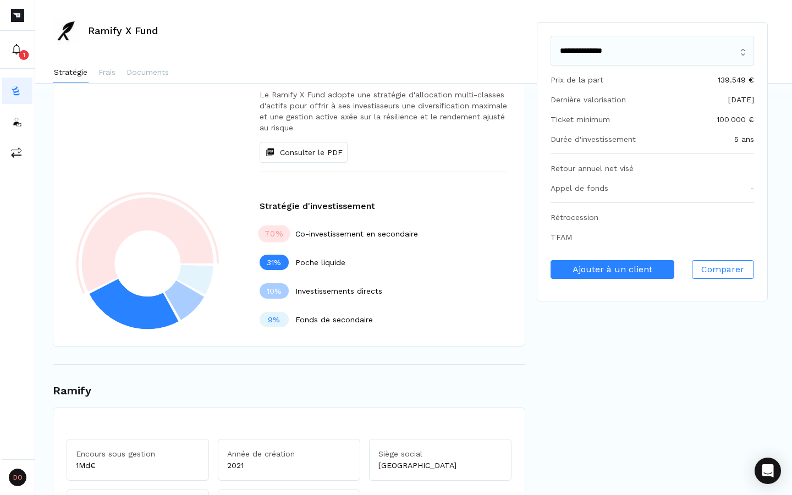  Describe the element at coordinates (70, 72) in the screenshot. I see `p: Stratégie` at that location.